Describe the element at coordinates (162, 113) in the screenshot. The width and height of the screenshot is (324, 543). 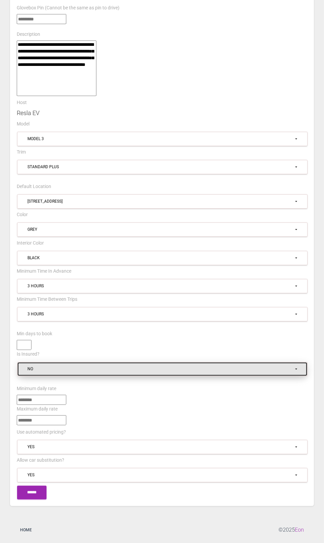
I see `h4: Resla EV` at that location.